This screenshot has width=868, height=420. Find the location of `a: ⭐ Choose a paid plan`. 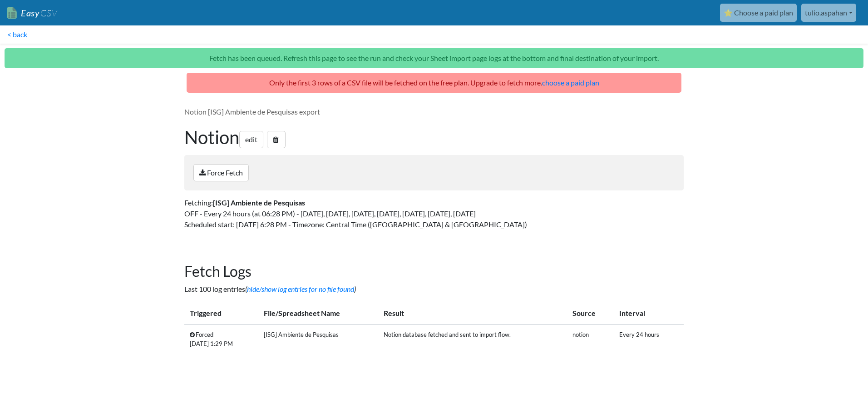

a: ⭐ Choose a paid plan is located at coordinates (758, 13).